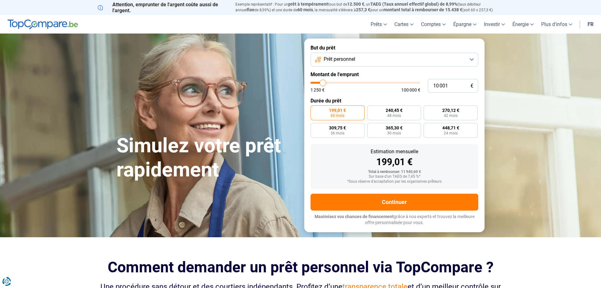 The image size is (601, 288). I want to click on h2: Comment demander un prêt personnel via TopCompare ?, so click(301, 267).